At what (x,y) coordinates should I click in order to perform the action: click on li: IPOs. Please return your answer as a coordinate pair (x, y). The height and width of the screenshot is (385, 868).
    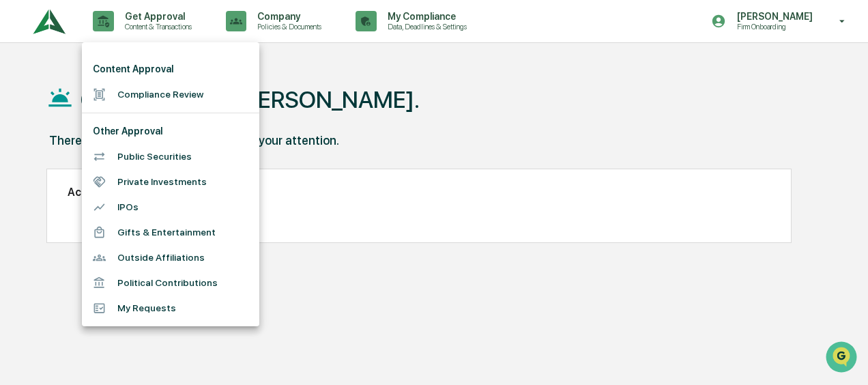
    Looking at the image, I should click on (170, 207).